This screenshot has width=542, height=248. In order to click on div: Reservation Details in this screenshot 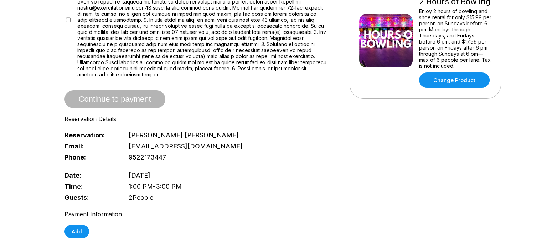, I will do `click(196, 119)`.